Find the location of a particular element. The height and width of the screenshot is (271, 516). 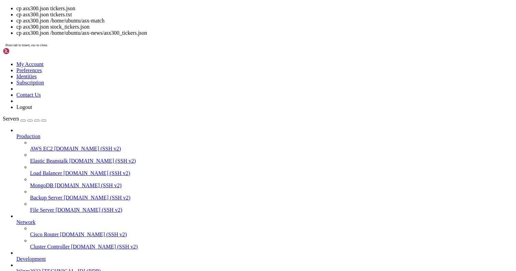

span: Load Balancer is located at coordinates (46, 173).